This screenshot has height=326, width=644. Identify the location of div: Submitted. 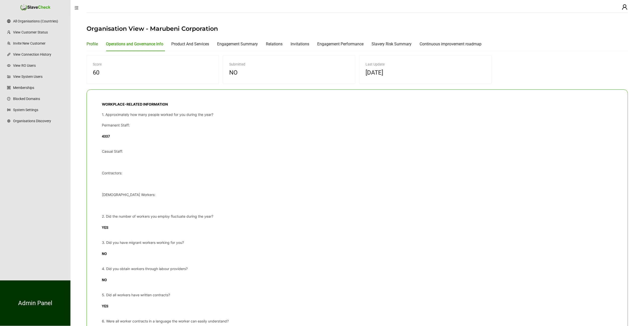
(289, 64).